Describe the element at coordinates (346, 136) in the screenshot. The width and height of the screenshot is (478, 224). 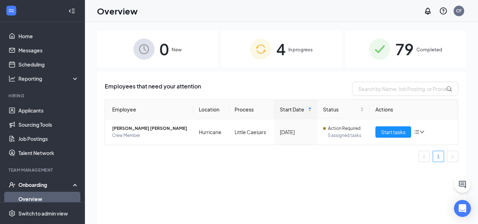
I see `span: 5 assigned tasks` at that location.